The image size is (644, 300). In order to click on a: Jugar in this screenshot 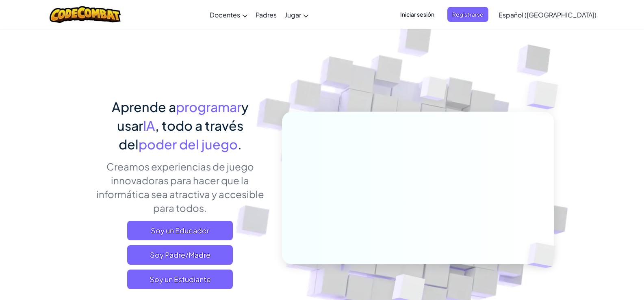, I will do `click(296, 14)`.